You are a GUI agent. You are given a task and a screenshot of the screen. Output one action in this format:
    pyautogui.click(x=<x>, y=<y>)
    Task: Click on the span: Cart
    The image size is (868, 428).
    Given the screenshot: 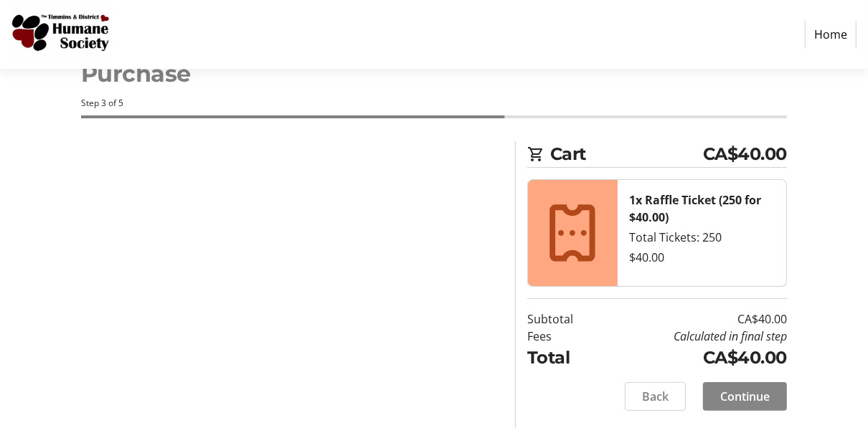 What is the action you would take?
    pyautogui.click(x=626, y=154)
    